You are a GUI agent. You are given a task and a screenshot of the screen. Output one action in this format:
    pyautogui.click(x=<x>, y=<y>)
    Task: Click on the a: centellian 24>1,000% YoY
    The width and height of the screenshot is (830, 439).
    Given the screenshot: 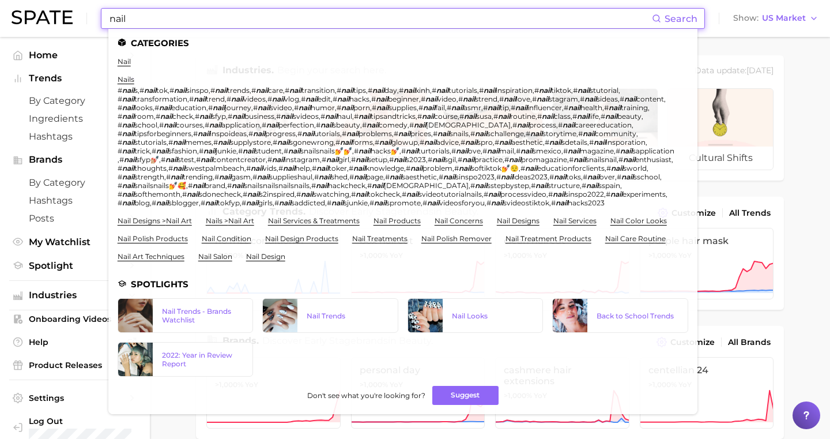 What is the action you would take?
    pyautogui.click(x=707, y=392)
    